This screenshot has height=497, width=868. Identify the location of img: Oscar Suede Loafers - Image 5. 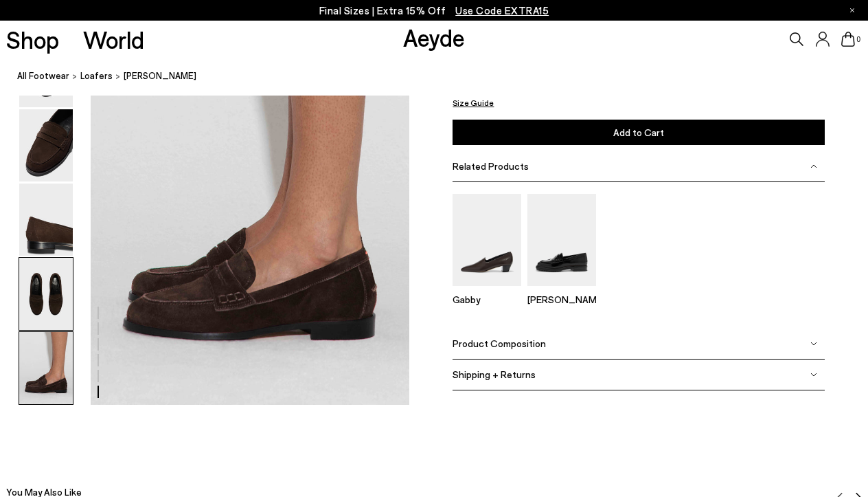
(46, 293).